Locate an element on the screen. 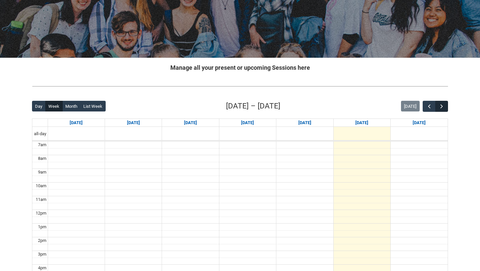 The width and height of the screenshot is (480, 271). div: 2pm is located at coordinates (42, 240).